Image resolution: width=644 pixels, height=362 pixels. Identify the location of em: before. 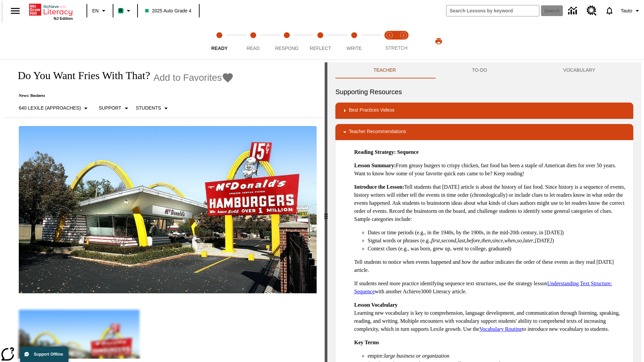
(473, 240).